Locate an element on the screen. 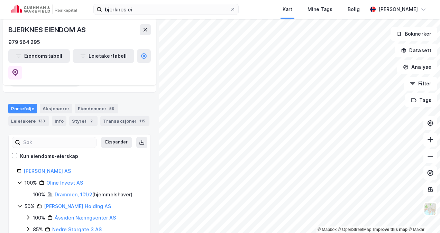 The image size is (440, 233). div: Kontrollprogram for chat is located at coordinates (422, 216).